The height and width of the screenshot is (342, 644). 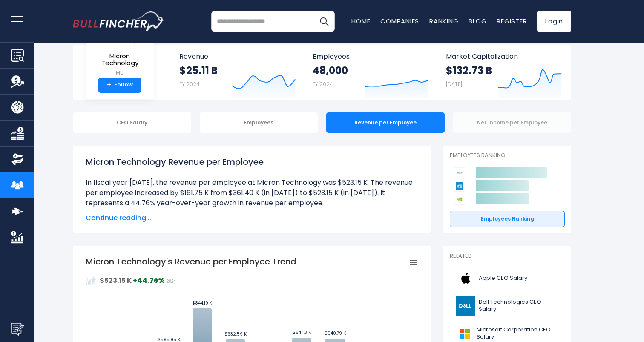 I want to click on span: Revenue, so click(x=237, y=56).